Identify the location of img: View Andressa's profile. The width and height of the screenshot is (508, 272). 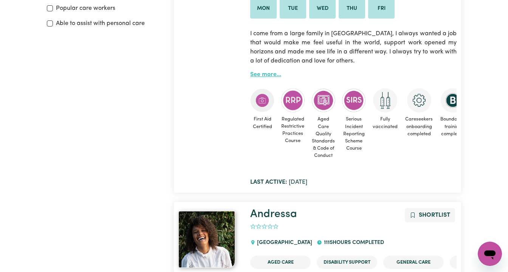
(207, 239).